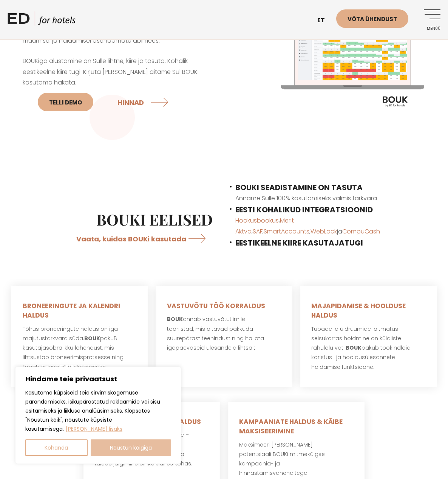 The width and height of the screenshot is (448, 479). Describe the element at coordinates (258, 232) in the screenshot. I see `a: SAF` at that location.